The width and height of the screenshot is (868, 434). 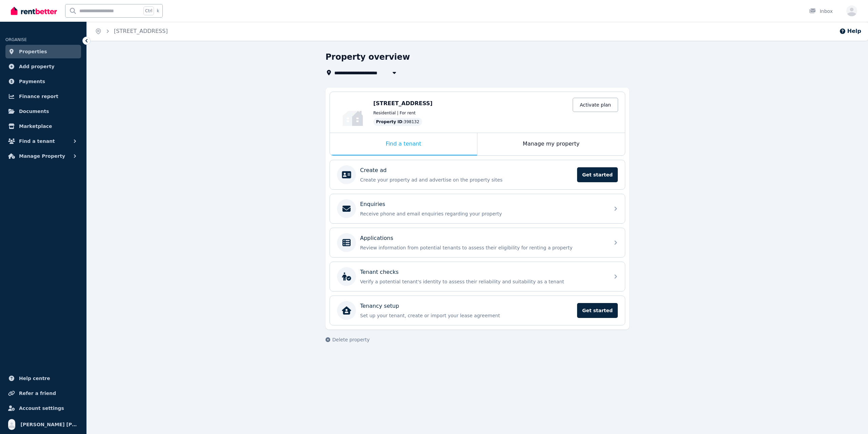 What do you see at coordinates (37, 393) in the screenshot?
I see `span: Refer a friend` at bounding box center [37, 393].